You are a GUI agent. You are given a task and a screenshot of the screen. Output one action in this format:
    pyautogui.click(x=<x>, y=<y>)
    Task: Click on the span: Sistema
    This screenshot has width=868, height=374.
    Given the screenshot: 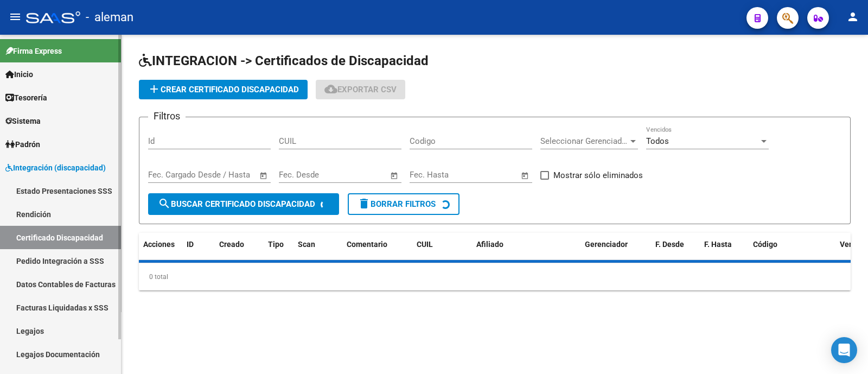 What is the action you would take?
    pyautogui.click(x=23, y=121)
    